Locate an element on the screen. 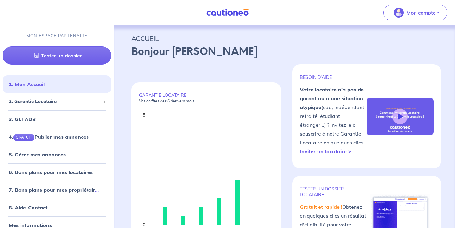 The width and height of the screenshot is (455, 228). img: Cautioneo is located at coordinates (227, 12).